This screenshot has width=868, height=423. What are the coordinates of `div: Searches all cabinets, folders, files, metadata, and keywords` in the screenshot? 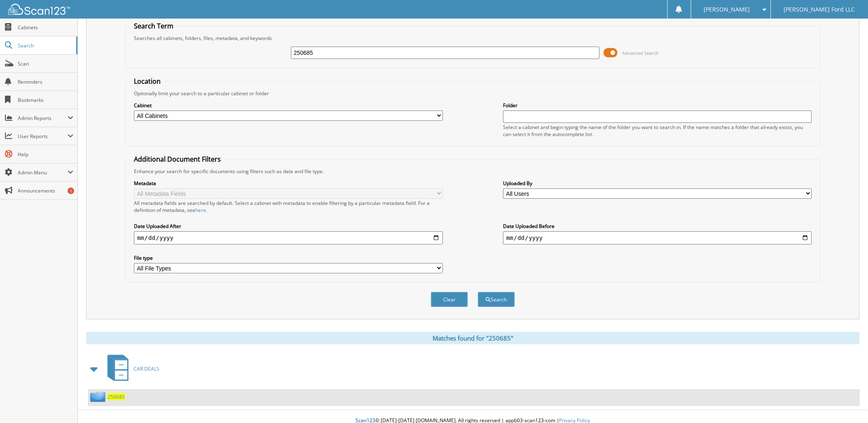 It's located at (473, 38).